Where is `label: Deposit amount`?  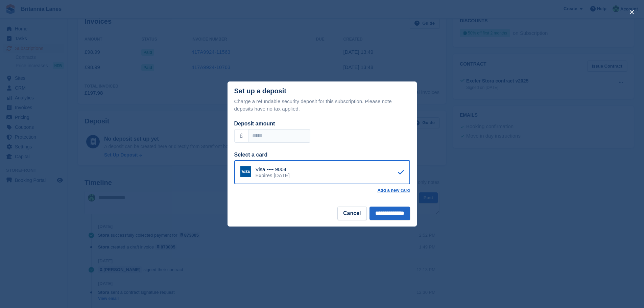 label: Deposit amount is located at coordinates (254, 123).